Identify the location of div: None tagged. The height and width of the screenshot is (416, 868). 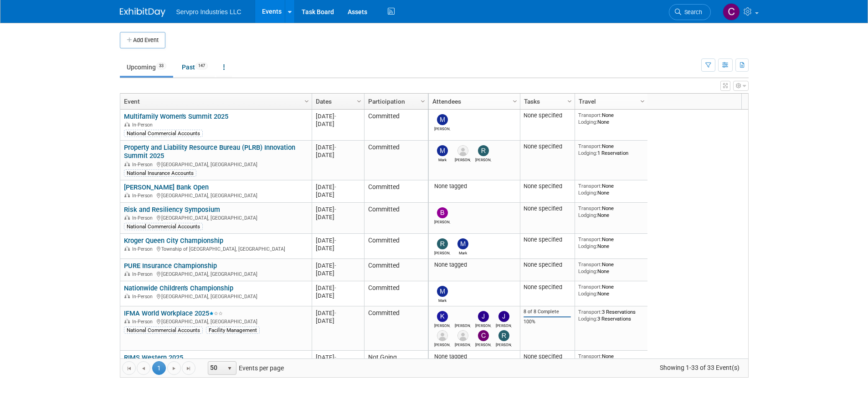
(474, 186).